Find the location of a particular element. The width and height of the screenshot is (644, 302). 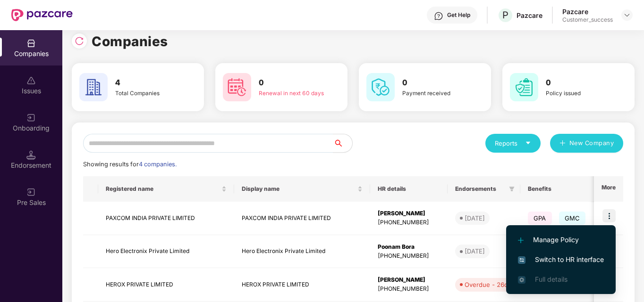

span: plus is located at coordinates (562, 144).